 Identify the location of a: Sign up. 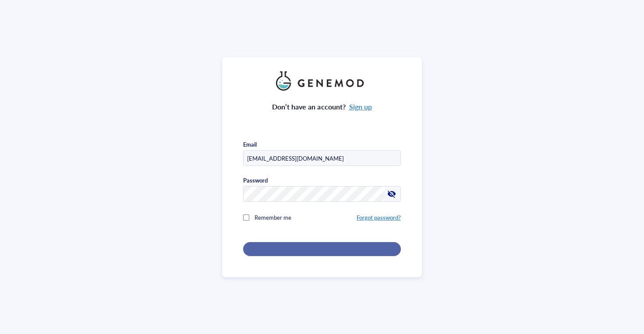
(360, 106).